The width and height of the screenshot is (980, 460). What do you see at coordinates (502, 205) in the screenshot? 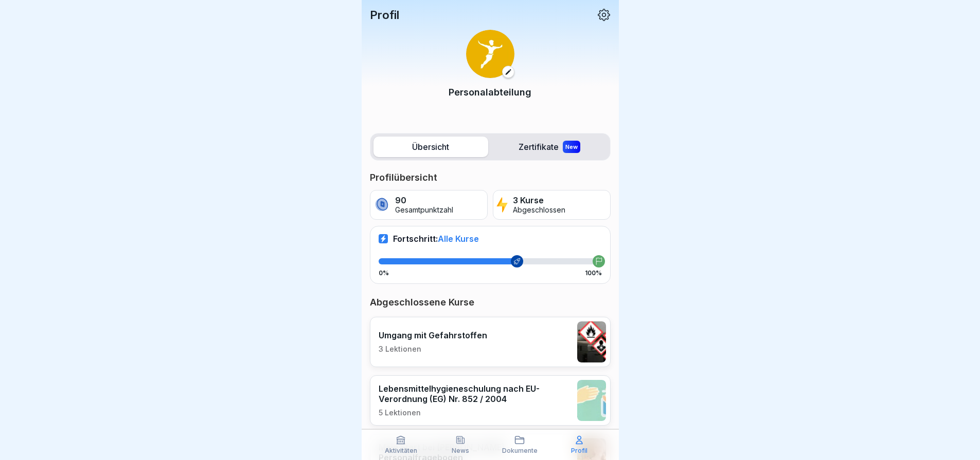
I see `img: lightning.svg` at bounding box center [502, 205].